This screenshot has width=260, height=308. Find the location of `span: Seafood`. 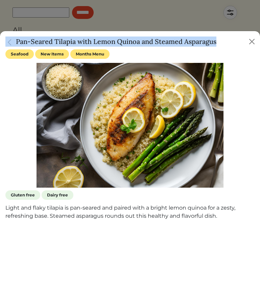

span: Seafood is located at coordinates (20, 54).